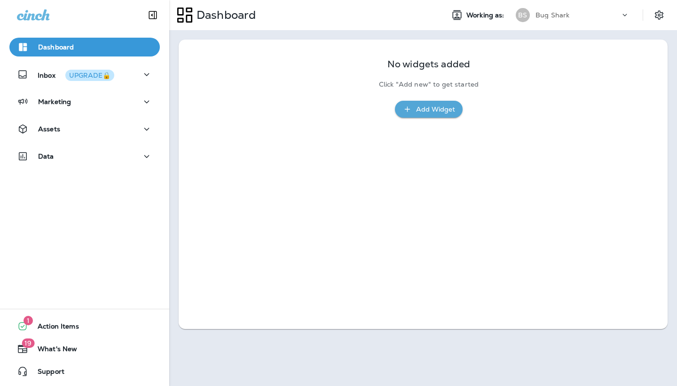 This screenshot has height=386, width=677. Describe the element at coordinates (54, 328) in the screenshot. I see `span: Action Items` at that location.